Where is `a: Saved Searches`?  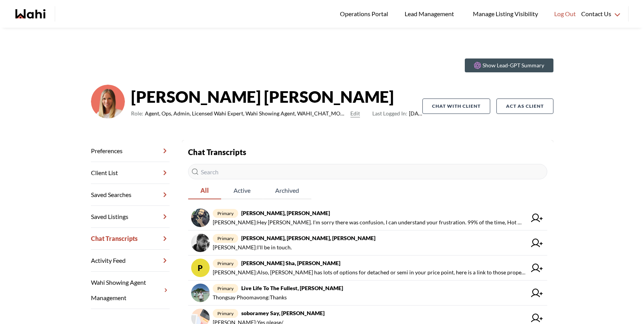
a: Saved Searches is located at coordinates (130, 195).